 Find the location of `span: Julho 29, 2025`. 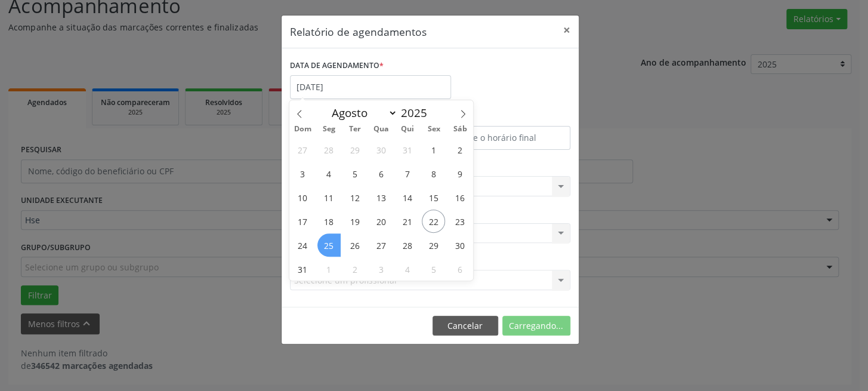

span: Julho 29, 2025 is located at coordinates (355, 149).